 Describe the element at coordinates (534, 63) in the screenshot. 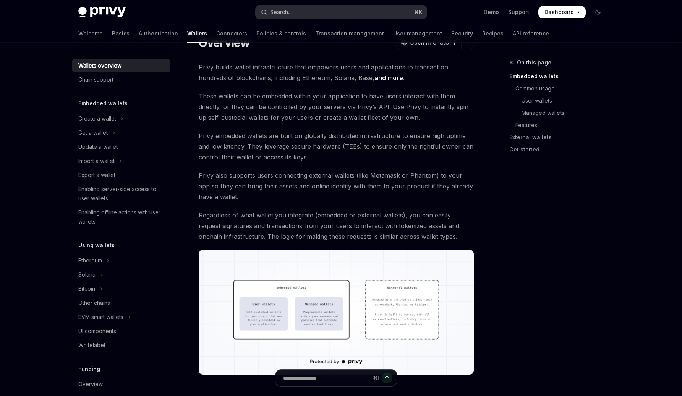

I see `span: On this page` at that location.